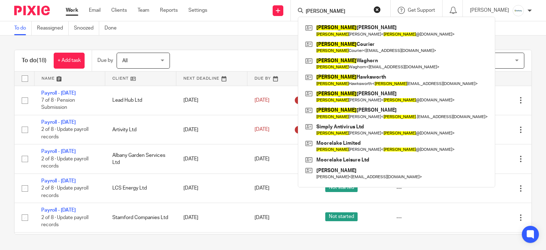 This screenshot has height=250, width=546. Describe the element at coordinates (34, 60) in the screenshot. I see `h1: To do` at that location.